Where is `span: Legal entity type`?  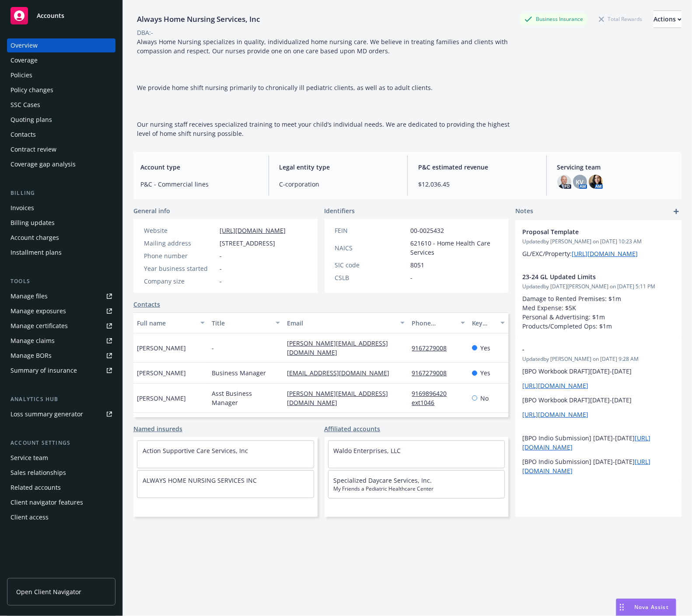 span: Legal entity type is located at coordinates (338, 167).